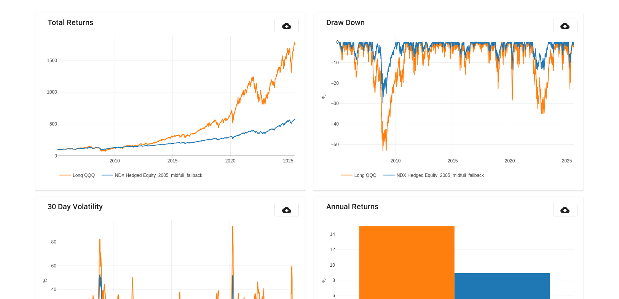 This screenshot has height=299, width=619. I want to click on mat-card-title: Draw Down, so click(345, 22).